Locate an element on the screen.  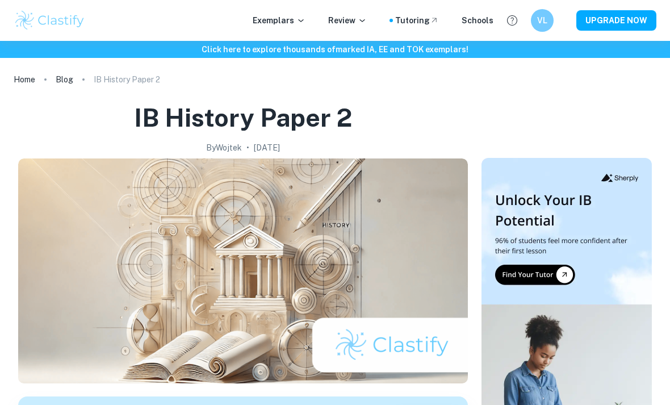
a: Schools is located at coordinates (478, 20).